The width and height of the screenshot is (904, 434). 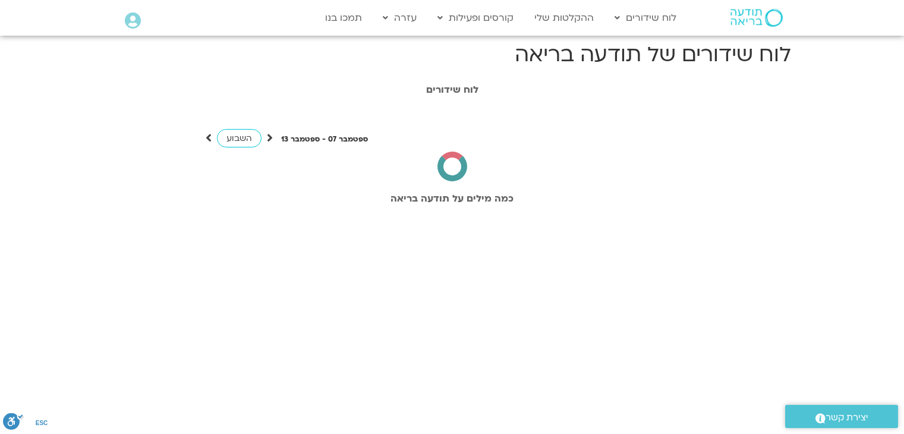 I want to click on a: לוח שידורים, so click(x=645, y=18).